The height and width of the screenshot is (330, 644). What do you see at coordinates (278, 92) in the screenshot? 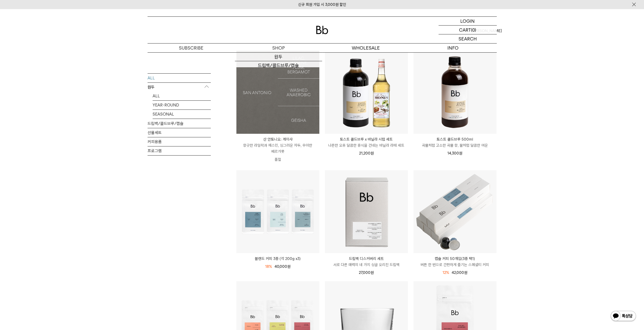
I see `img: 1000001220_add2_044.jpg` at bounding box center [278, 92].